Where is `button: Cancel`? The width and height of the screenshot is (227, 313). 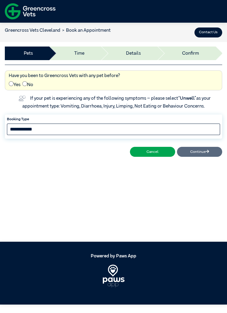 button: Cancel is located at coordinates (153, 152).